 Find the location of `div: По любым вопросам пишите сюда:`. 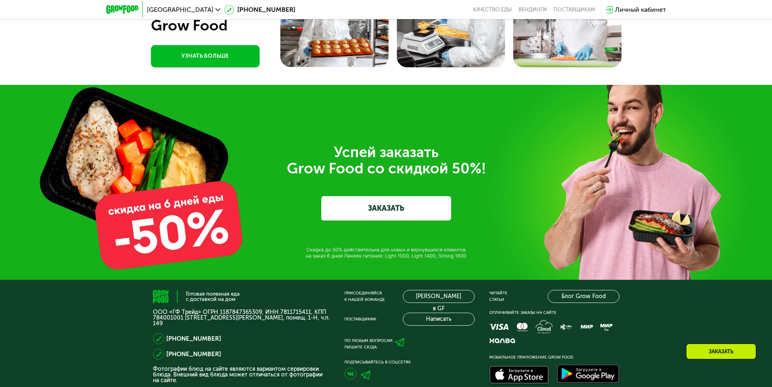

div: По любым вопросам пишите сюда: is located at coordinates (368, 344).